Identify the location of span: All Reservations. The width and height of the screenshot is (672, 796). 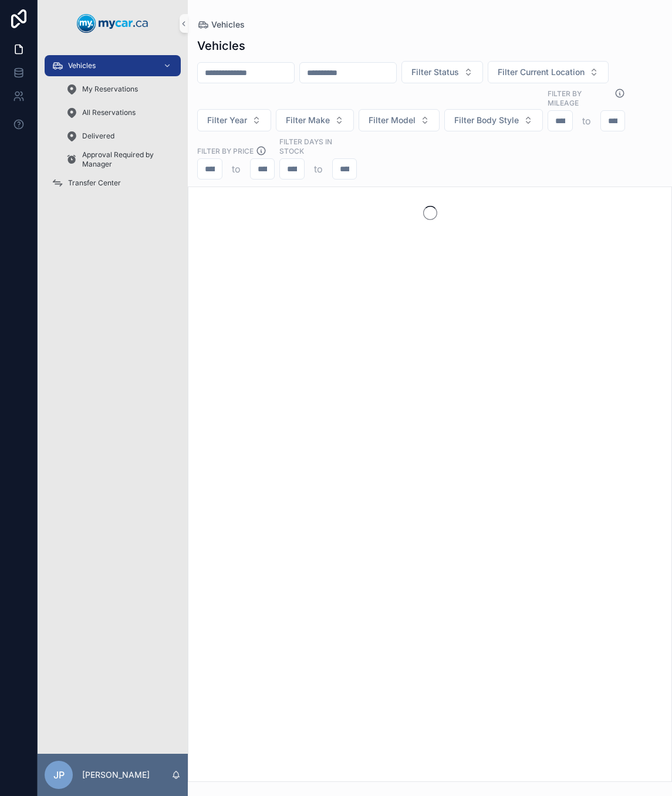
(108, 112).